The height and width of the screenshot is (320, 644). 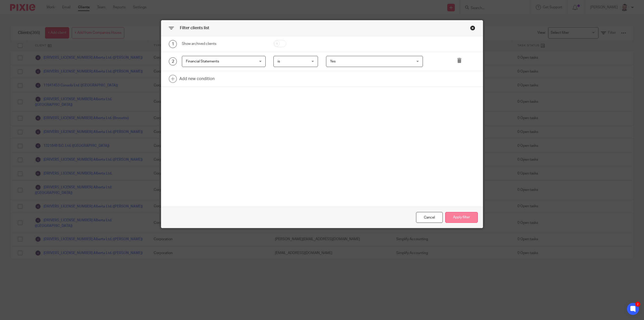 I want to click on span: Yes, so click(x=333, y=62).